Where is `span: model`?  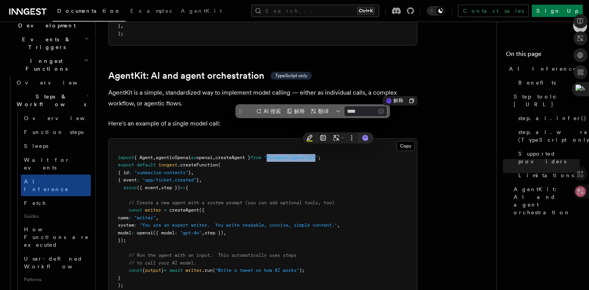
span: model is located at coordinates (124, 233).